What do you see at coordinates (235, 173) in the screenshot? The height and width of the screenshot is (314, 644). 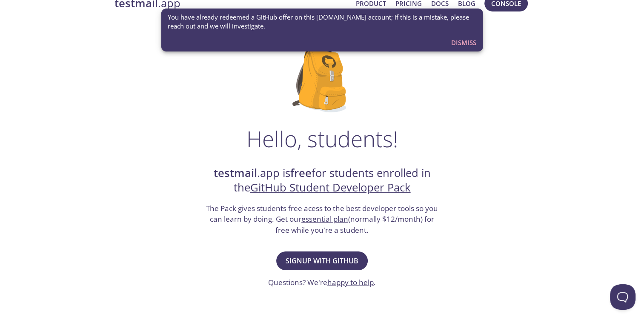 I see `strong: testmail` at bounding box center [235, 173].